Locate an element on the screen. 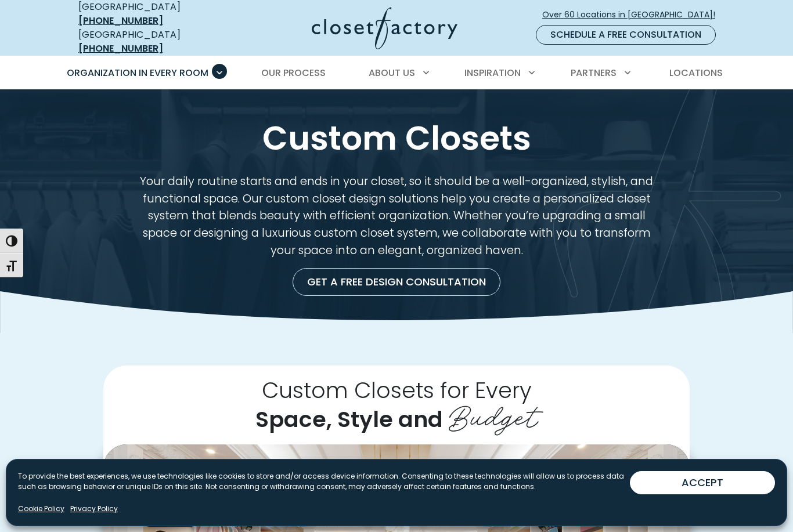  button: ACCEPT is located at coordinates (703, 483).